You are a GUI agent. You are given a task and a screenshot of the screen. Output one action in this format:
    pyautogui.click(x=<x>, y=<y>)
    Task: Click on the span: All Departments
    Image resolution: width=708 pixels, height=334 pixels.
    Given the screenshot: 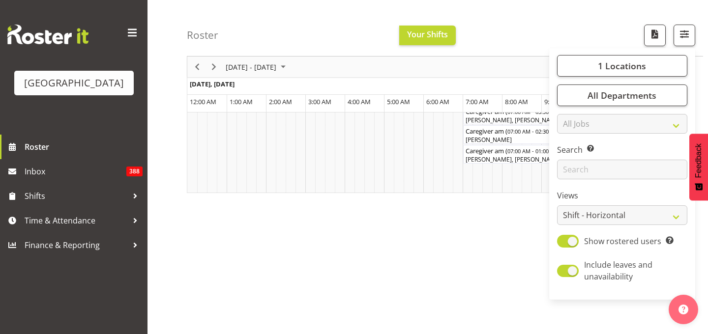 What is the action you would take?
    pyautogui.click(x=622, y=95)
    